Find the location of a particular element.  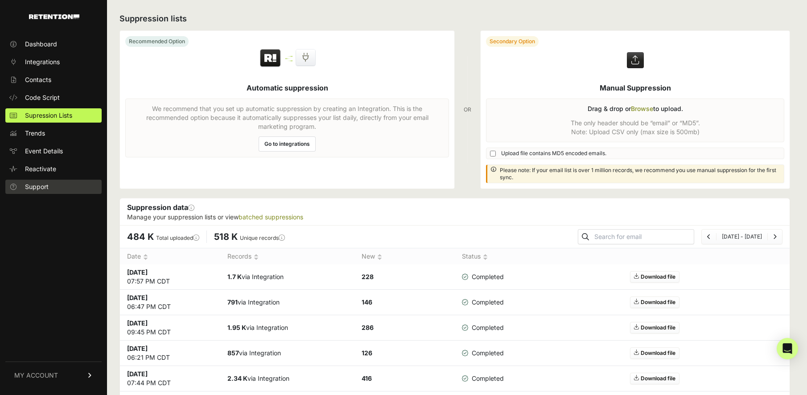

a: Support is located at coordinates (54, 187).